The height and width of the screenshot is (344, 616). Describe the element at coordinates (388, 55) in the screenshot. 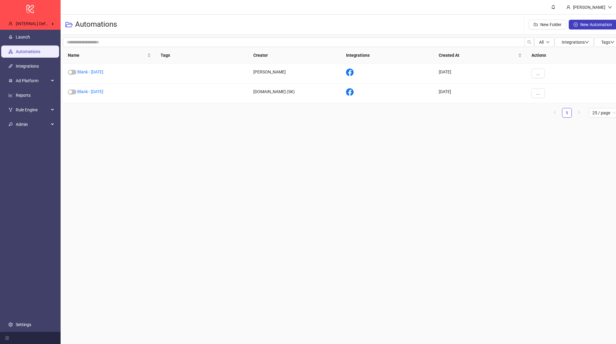

I see `th: Integrations` at that location.